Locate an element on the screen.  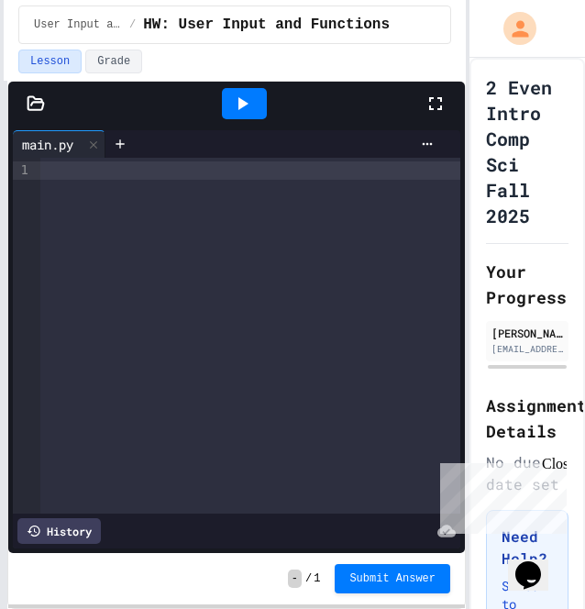
div: 1 is located at coordinates (22, 171).